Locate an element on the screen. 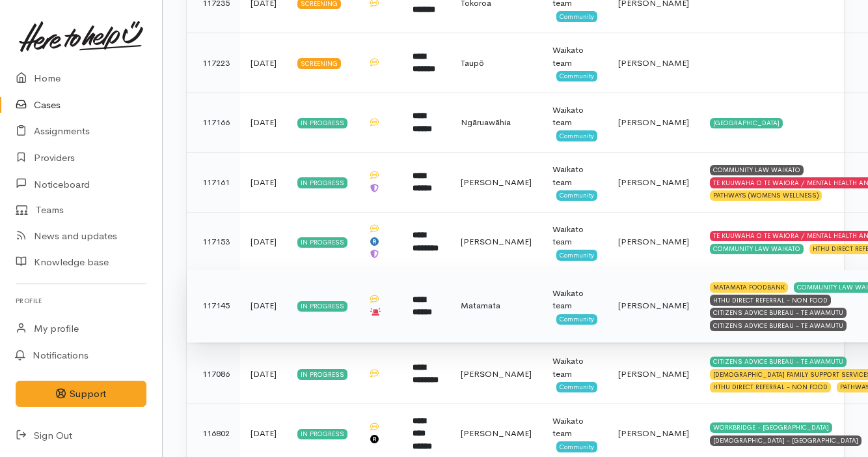  span: Ngāruawāhia is located at coordinates (486, 122).